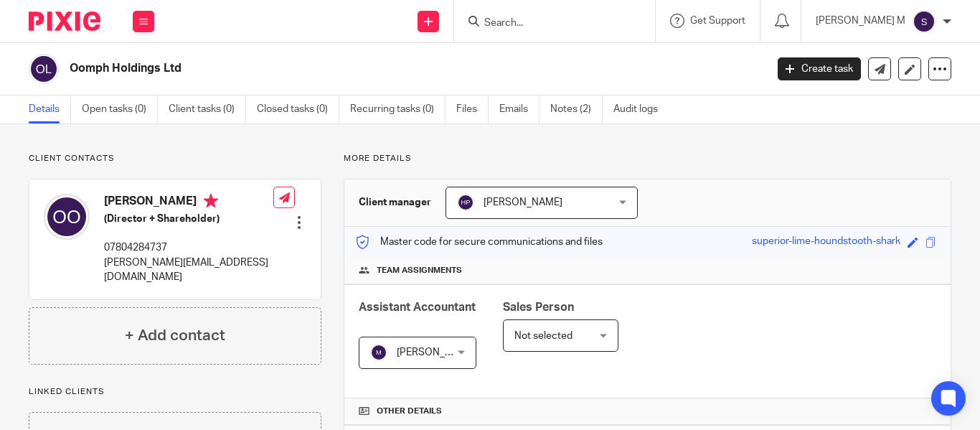 The height and width of the screenshot is (430, 980). What do you see at coordinates (120, 109) in the screenshot?
I see `a: Open tasks (0)` at bounding box center [120, 109].